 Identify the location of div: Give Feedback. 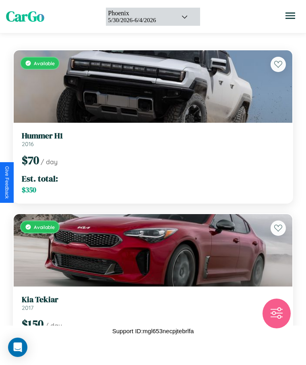
(7, 182).